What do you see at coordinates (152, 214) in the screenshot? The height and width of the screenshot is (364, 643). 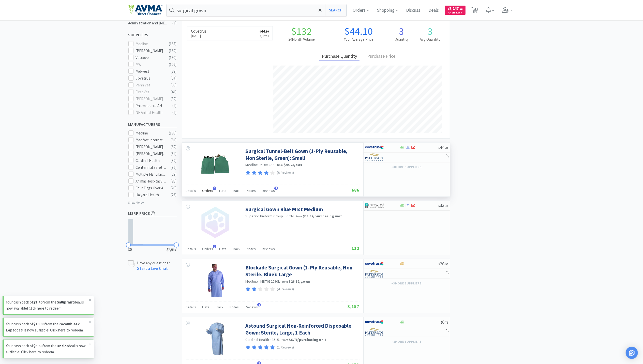 I see `h5: MSRP Price` at bounding box center [152, 214].